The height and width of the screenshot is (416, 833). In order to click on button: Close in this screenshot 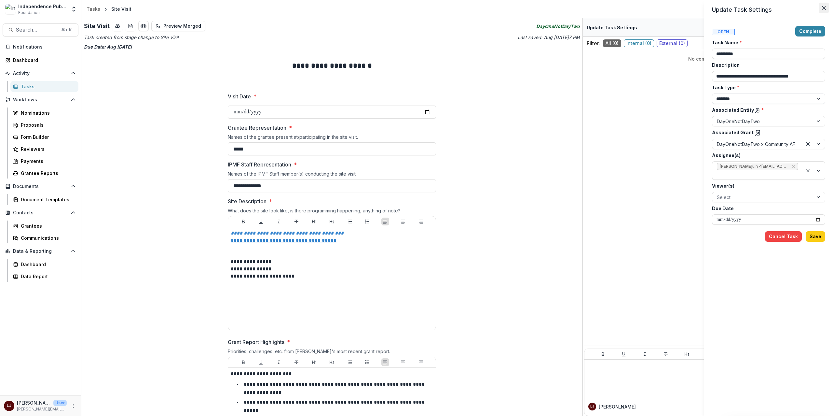, I will do `click(824, 8)`.